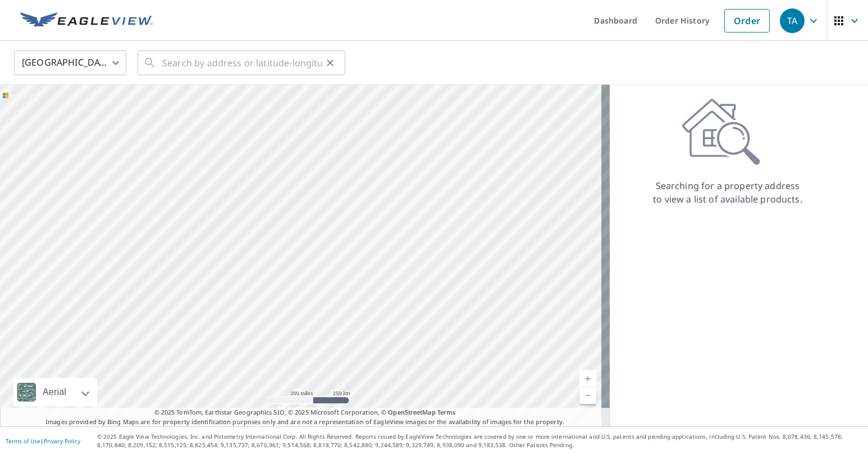 The height and width of the screenshot is (455, 868). I want to click on div: TA, so click(792, 21).